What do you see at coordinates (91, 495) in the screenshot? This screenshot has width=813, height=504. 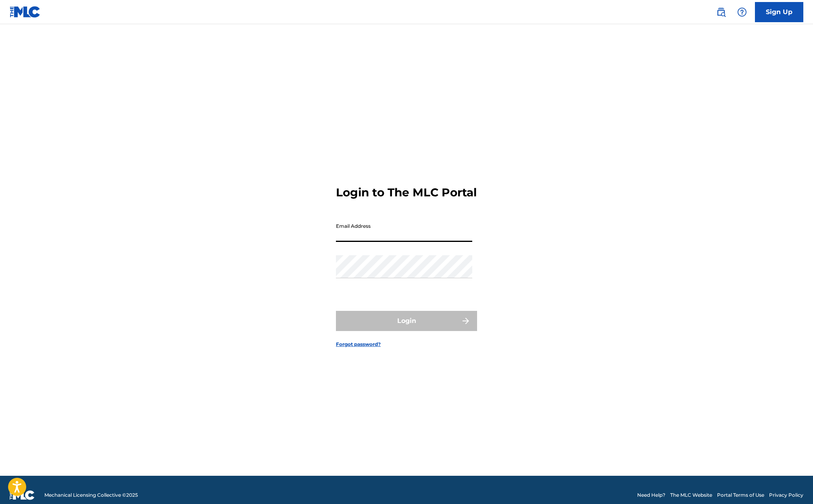 I see `span: Mechanical Licensing Collective © 2025` at bounding box center [91, 495].